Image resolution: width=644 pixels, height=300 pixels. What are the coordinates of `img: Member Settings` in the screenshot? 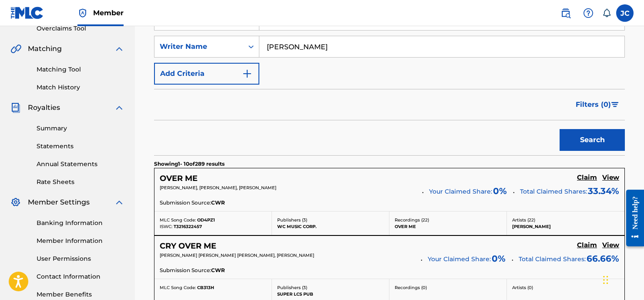 It's located at (15, 202).